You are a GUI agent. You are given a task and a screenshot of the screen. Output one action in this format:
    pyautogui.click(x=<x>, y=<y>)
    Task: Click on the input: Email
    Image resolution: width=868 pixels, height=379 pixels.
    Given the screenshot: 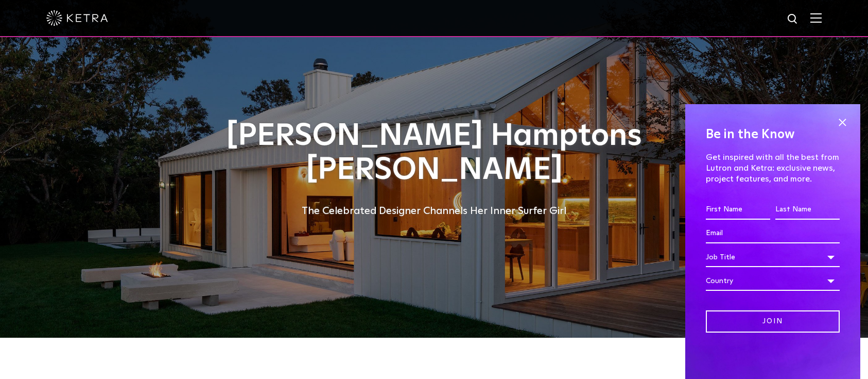 What is the action you would take?
    pyautogui.click(x=773, y=234)
    